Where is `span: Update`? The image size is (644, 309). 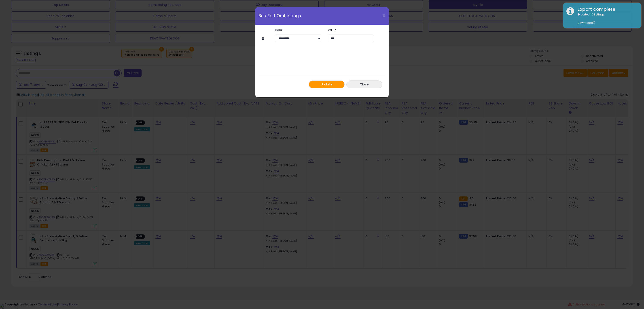 span: Update is located at coordinates (327, 84).